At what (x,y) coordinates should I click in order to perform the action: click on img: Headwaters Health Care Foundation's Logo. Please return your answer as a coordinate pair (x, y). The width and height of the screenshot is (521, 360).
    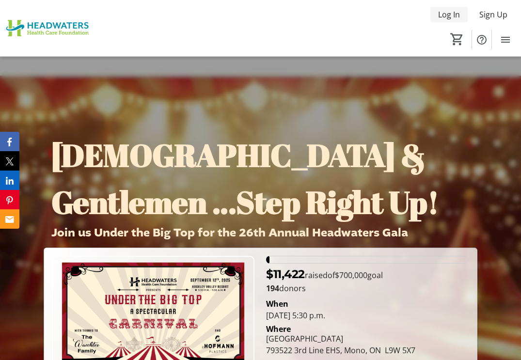
    Looking at the image, I should click on (49, 28).